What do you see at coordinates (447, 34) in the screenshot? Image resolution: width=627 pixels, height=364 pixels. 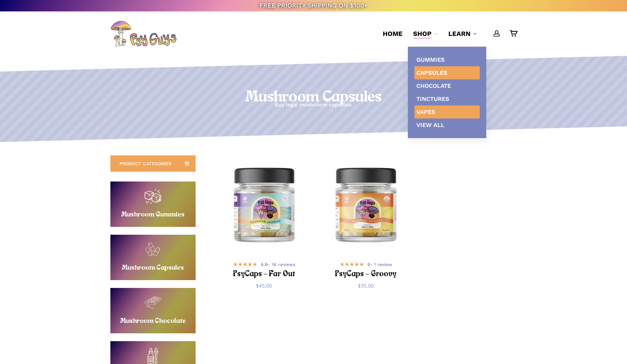 I see `nav: Main Menu` at bounding box center [447, 34].